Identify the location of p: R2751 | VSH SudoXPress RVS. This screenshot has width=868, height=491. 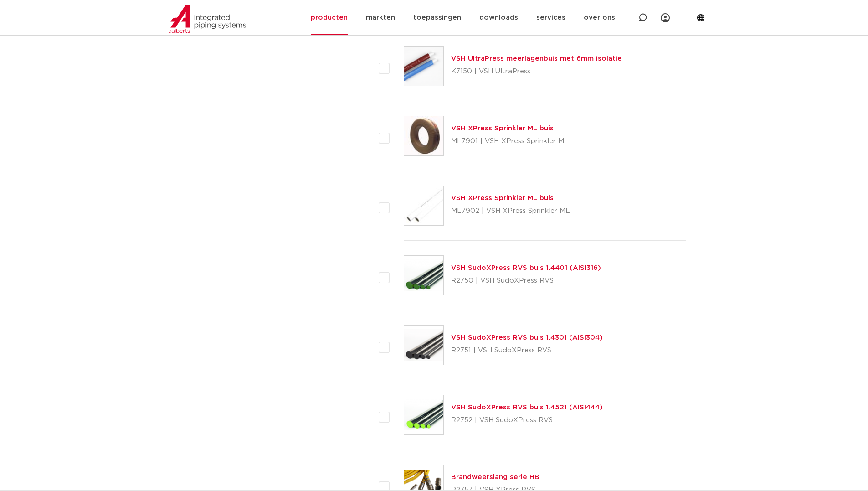
(527, 351).